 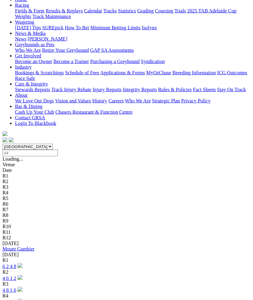 What do you see at coordinates (32, 84) in the screenshot?
I see `a: Care & Integrity` at bounding box center [32, 84].